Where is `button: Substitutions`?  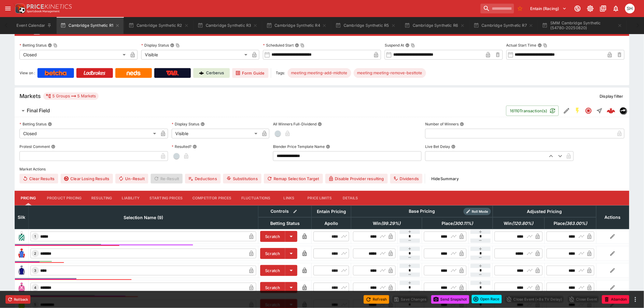
button: Substitutions is located at coordinates (242, 179).